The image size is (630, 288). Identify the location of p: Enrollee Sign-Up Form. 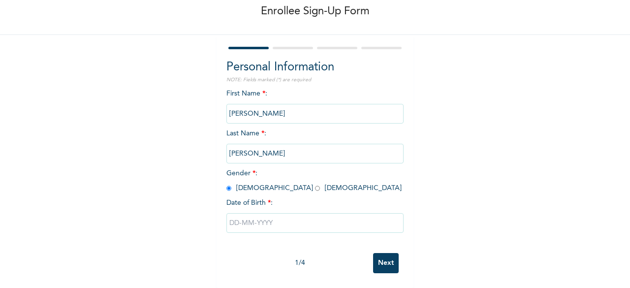
(315, 11).